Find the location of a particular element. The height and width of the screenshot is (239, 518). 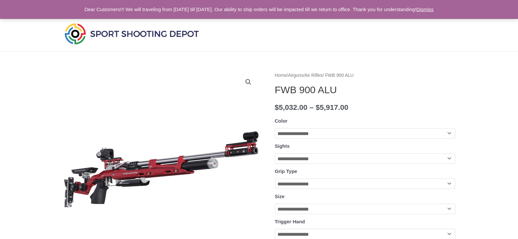

label: Color is located at coordinates (281, 121).